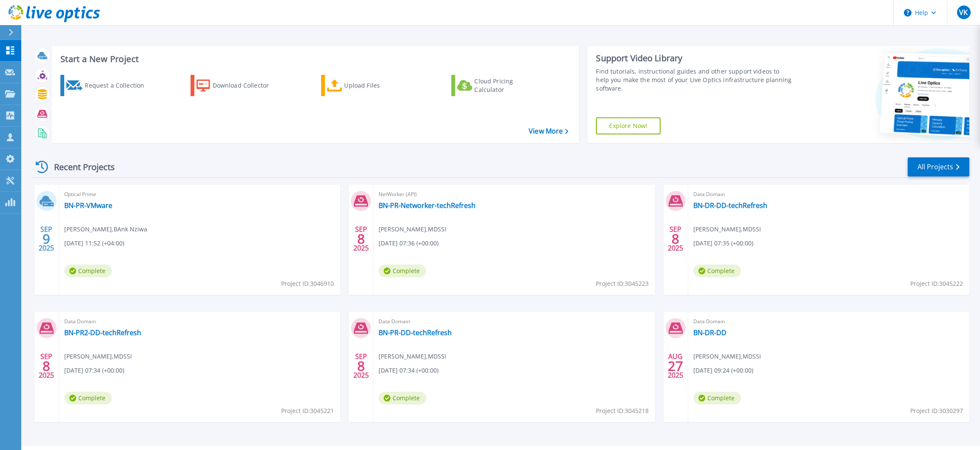 This screenshot has width=980, height=450. What do you see at coordinates (427, 205) in the screenshot?
I see `a: BN-PR-Networker-techRefresh` at bounding box center [427, 205].